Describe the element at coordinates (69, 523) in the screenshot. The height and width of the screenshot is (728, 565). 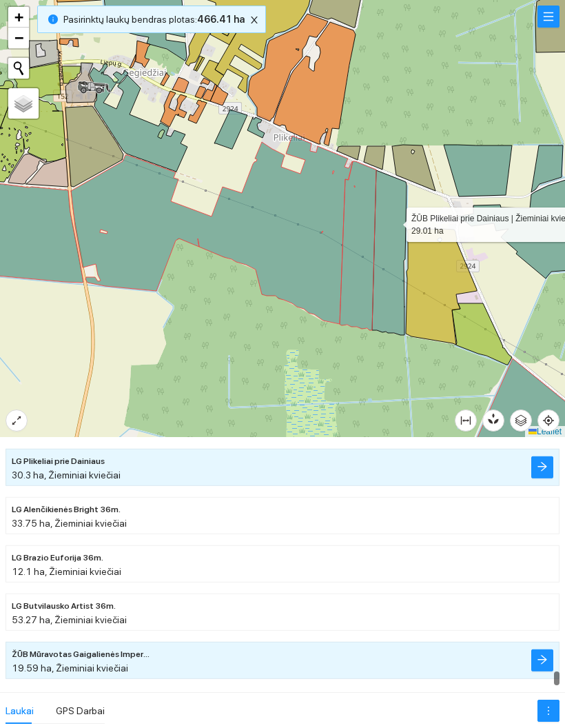
I see `span: 33.75 ha, Žieminiai kviečiai` at that location.